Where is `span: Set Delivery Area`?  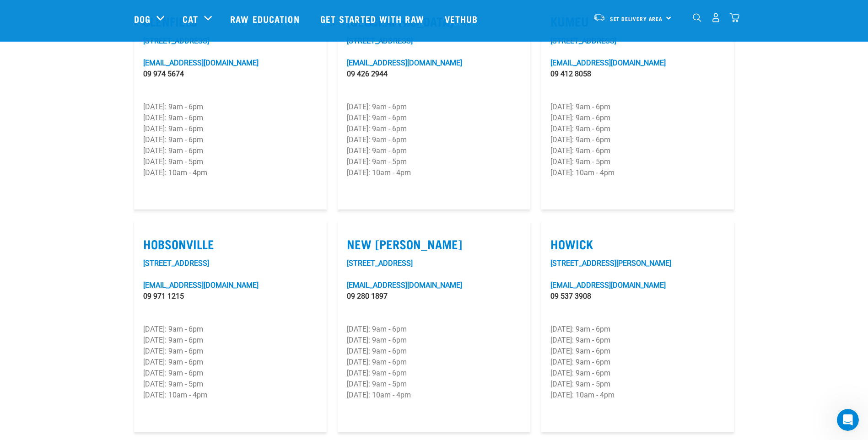
span: Set Delivery Area is located at coordinates (637, 18).